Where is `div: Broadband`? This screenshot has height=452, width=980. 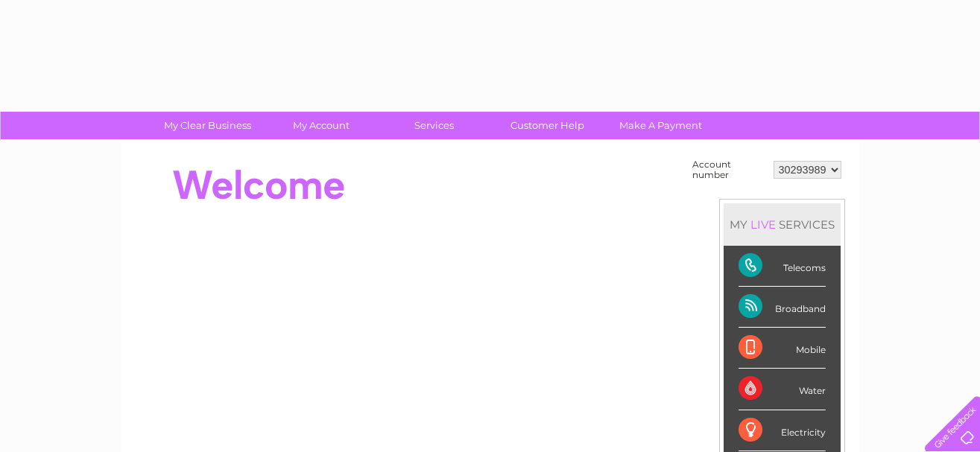
div: Broadband is located at coordinates (782, 306).